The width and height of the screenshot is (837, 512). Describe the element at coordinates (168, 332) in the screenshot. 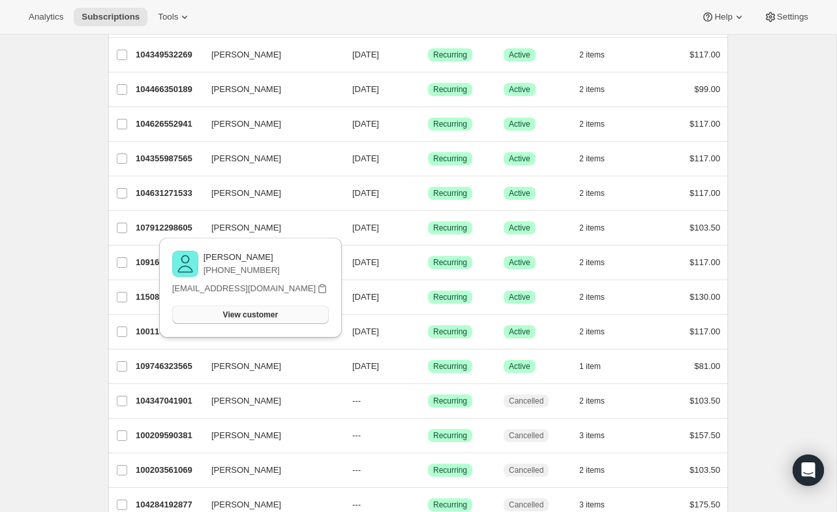

I see `p: 100110565485` at that location.